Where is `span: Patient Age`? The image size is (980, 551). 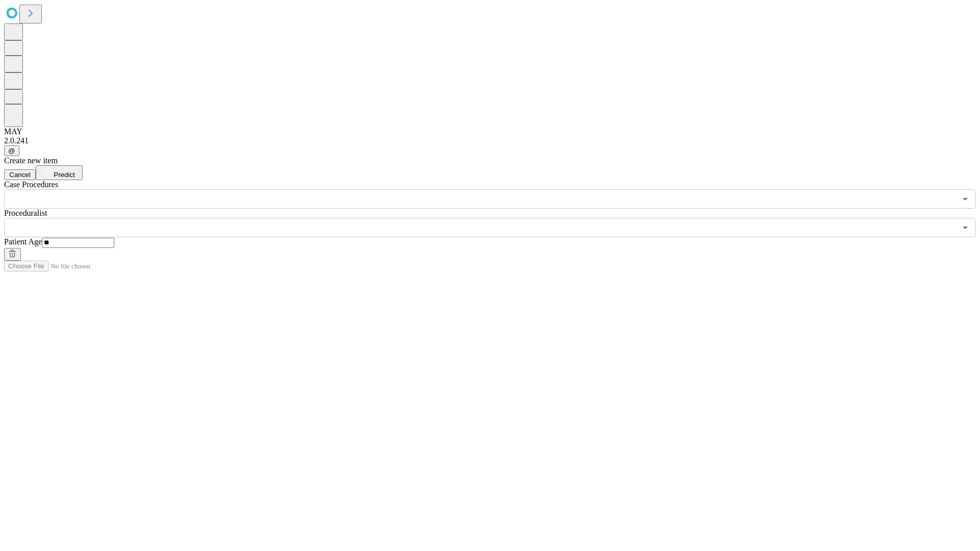
span: Patient Age is located at coordinates (23, 241).